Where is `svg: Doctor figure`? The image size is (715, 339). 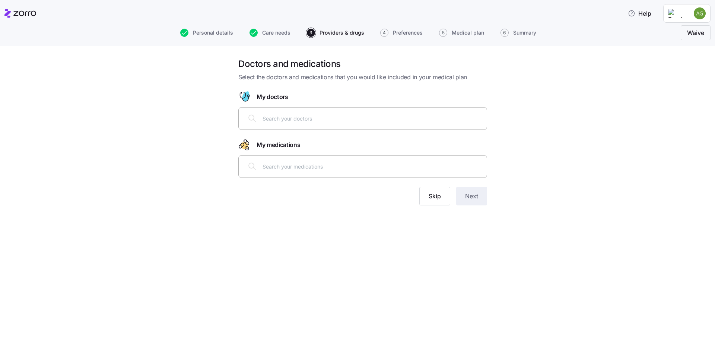
svg: Doctor figure is located at coordinates (244, 97).